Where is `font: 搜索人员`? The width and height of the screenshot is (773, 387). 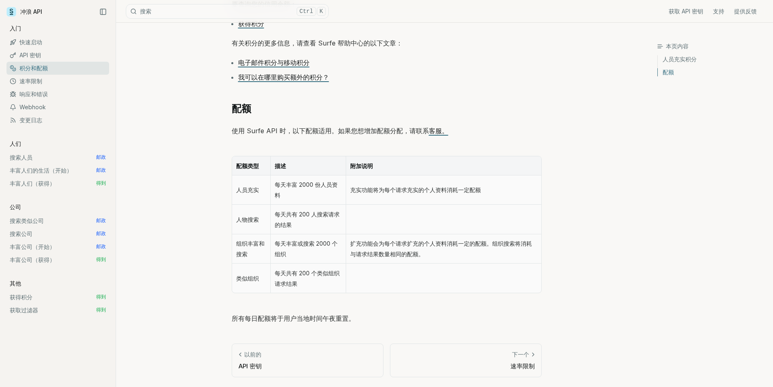
font: 搜索人员 is located at coordinates (21, 157).